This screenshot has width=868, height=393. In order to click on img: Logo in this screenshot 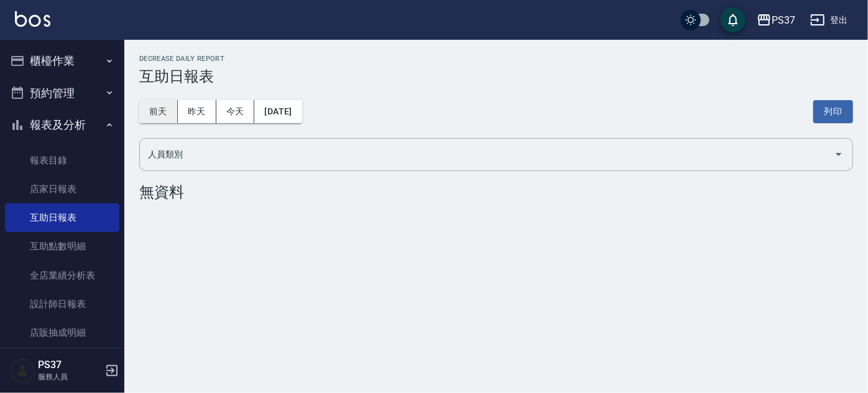, I will do `click(32, 19)`.